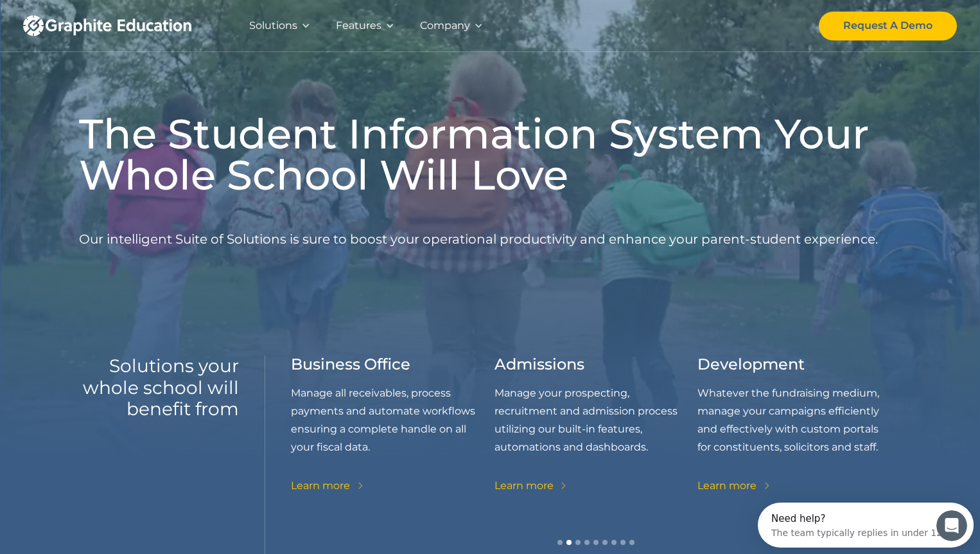 The width and height of the screenshot is (980, 554). What do you see at coordinates (926, 364) in the screenshot?
I see `h3: Health` at bounding box center [926, 364].